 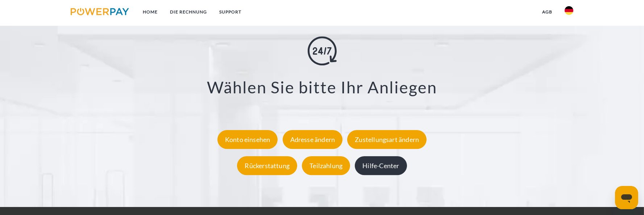 What do you see at coordinates (380, 165) in the screenshot?
I see `div: Hilfe-Center` at bounding box center [380, 165].